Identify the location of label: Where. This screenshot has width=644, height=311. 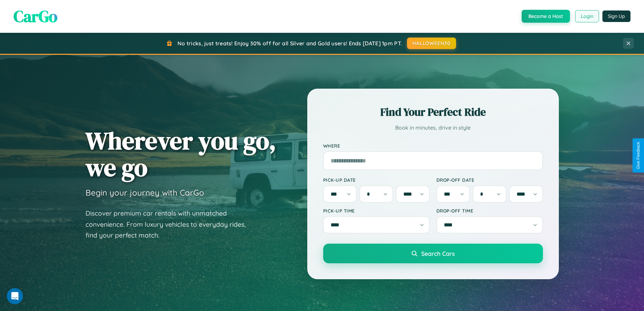
(433, 146).